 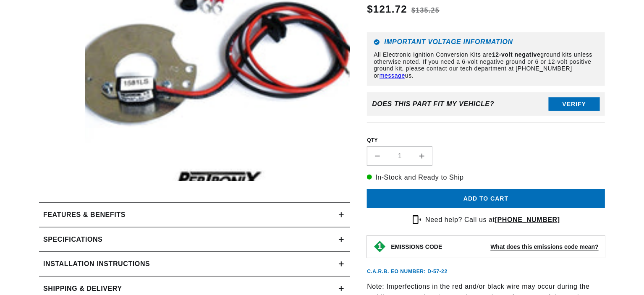 I want to click on button: EMISSIONS CODEWhat does this emissions code mean?, so click(x=494, y=247).